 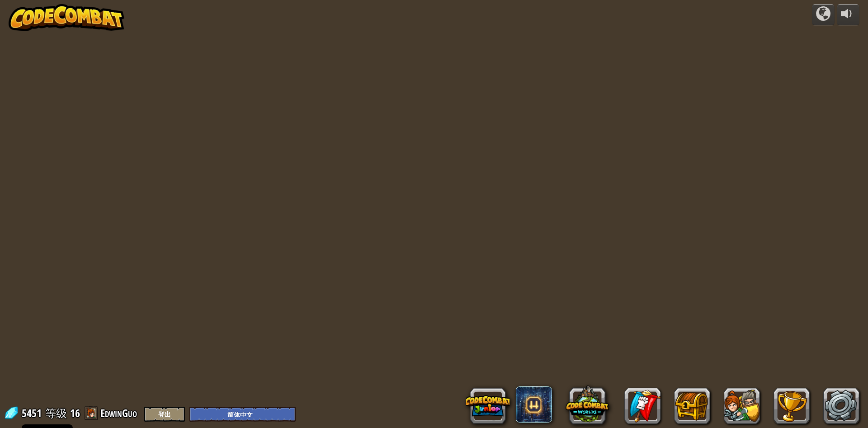 I want to click on img: CodeCombat - Learn how to code by playing a game, so click(x=67, y=18).